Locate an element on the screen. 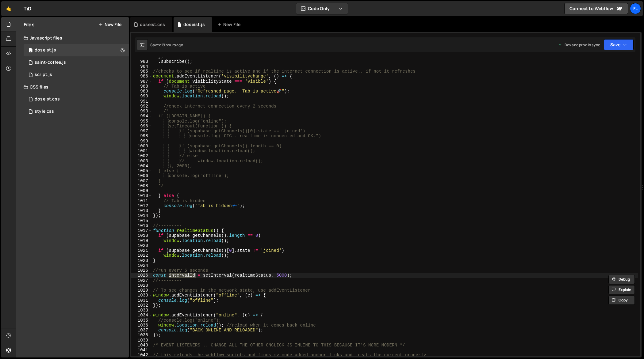 The width and height of the screenshot is (644, 359). div: 1026 is located at coordinates (142, 275).